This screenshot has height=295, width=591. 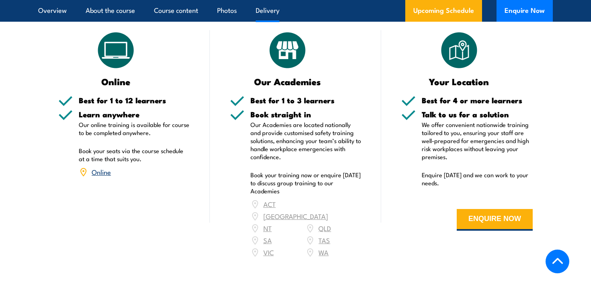 I want to click on h5: Best for 4 or more learners, so click(x=477, y=100).